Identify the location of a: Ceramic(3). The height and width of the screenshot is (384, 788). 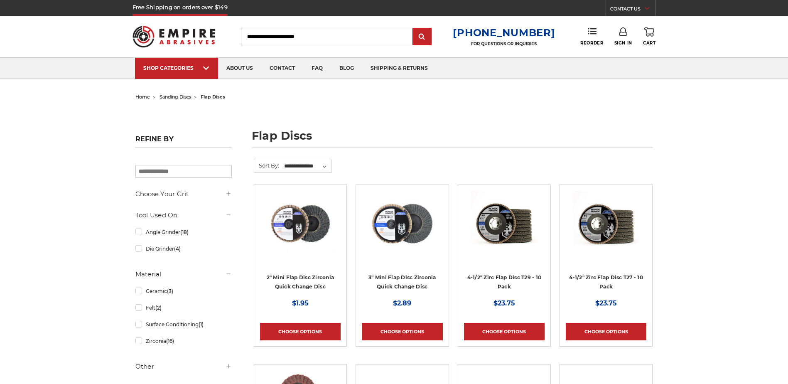
(184, 291).